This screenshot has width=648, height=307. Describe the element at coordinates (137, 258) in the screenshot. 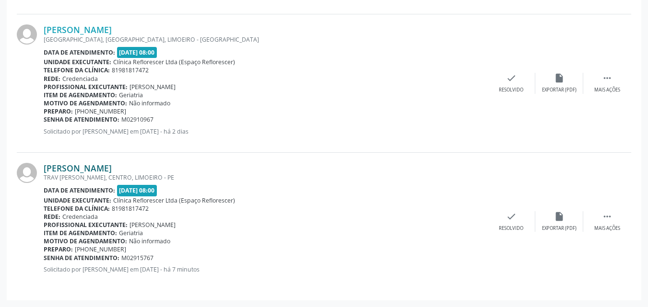

I see `span: M02915767` at that location.